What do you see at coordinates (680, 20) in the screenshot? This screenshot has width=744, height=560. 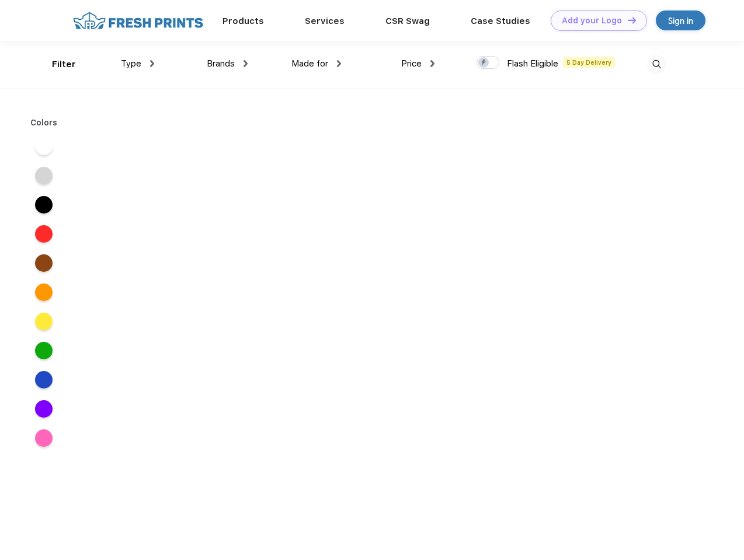 I see `a: Sign in` at bounding box center [680, 20].